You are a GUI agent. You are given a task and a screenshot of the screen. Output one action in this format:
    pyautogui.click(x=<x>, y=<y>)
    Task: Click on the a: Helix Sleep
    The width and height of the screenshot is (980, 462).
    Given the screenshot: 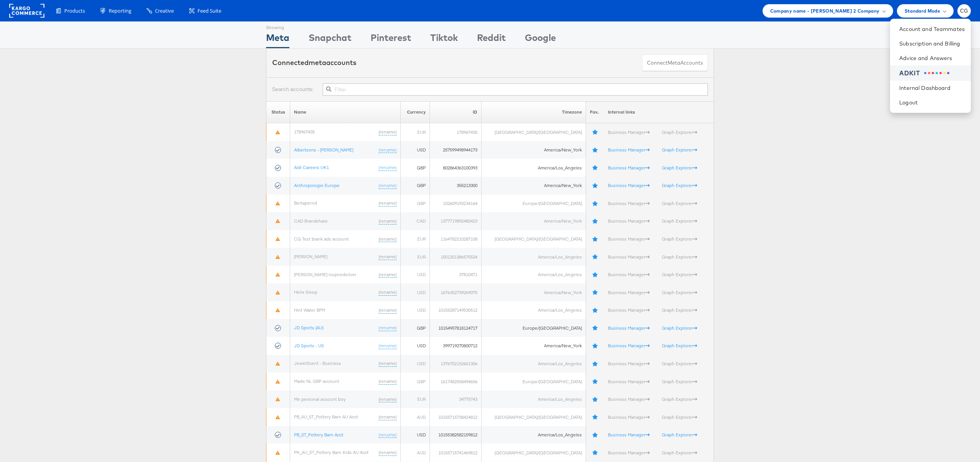 What is the action you would take?
    pyautogui.click(x=306, y=292)
    